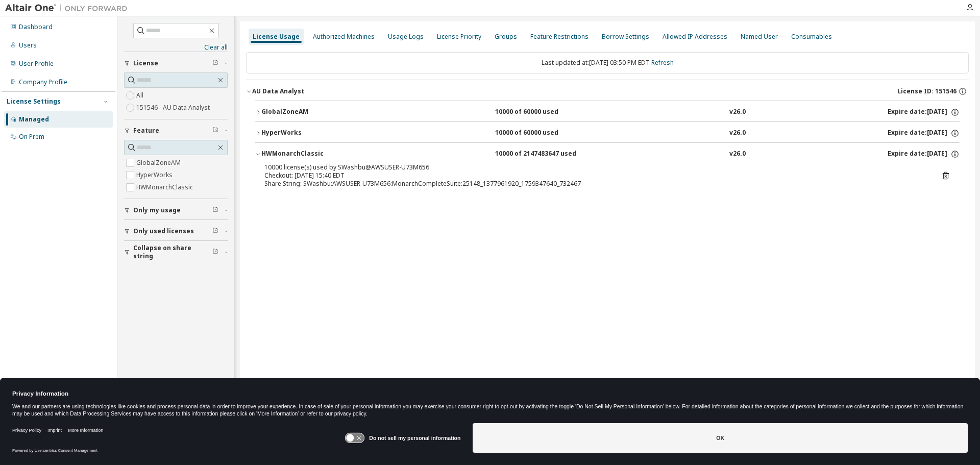 The width and height of the screenshot is (980, 465). What do you see at coordinates (32, 137) in the screenshot?
I see `div: On Prem` at bounding box center [32, 137].